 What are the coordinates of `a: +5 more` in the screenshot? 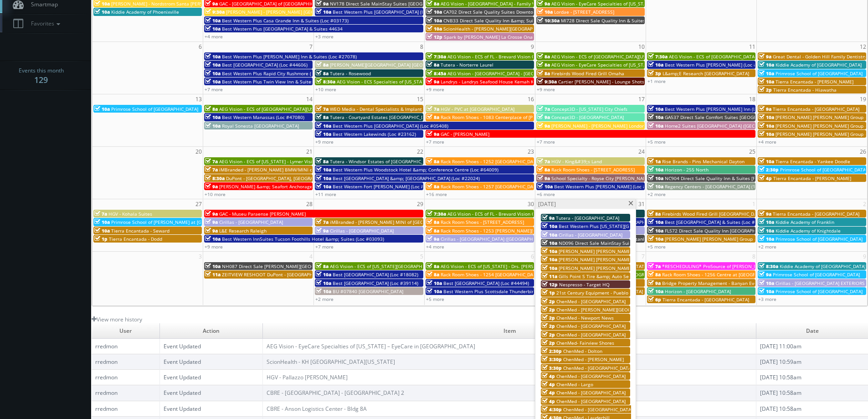 It's located at (435, 299).